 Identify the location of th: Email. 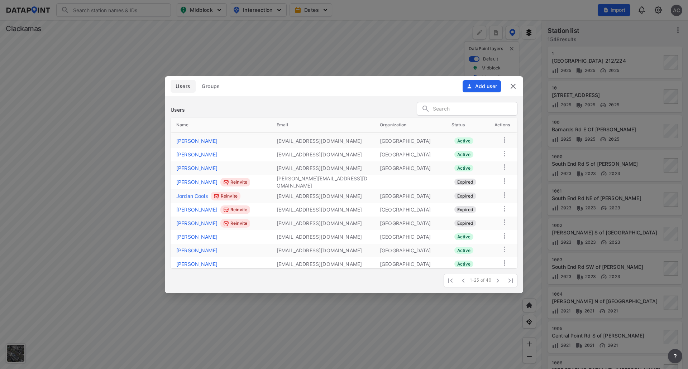
(323, 125).